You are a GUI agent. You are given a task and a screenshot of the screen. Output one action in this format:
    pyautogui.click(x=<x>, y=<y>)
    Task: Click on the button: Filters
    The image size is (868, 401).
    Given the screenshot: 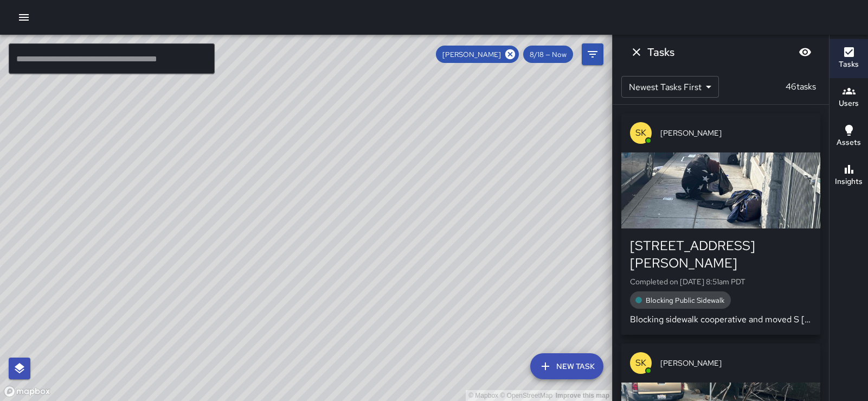 What is the action you would take?
    pyautogui.click(x=593, y=55)
    